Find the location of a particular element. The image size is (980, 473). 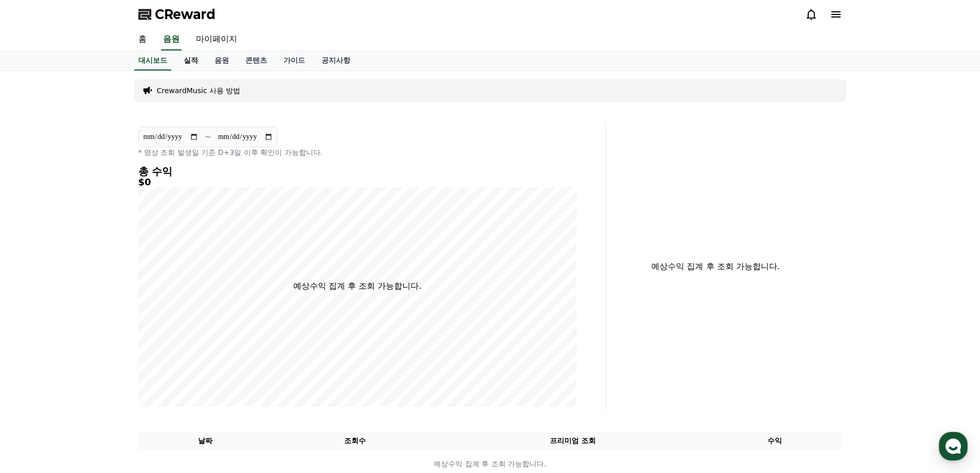

a: CrewardMusic 사용 방법 is located at coordinates (198, 91).